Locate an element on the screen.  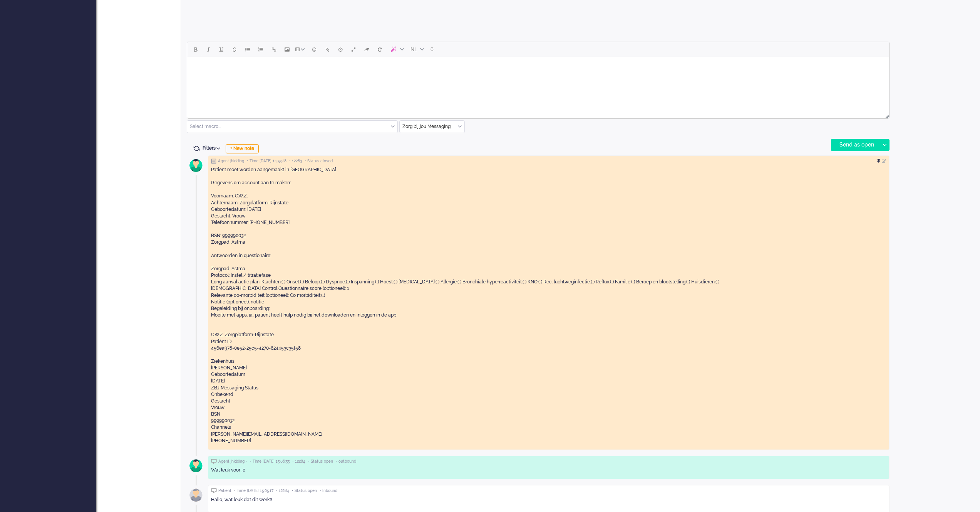
button: Insert/edit image is located at coordinates (287, 49).